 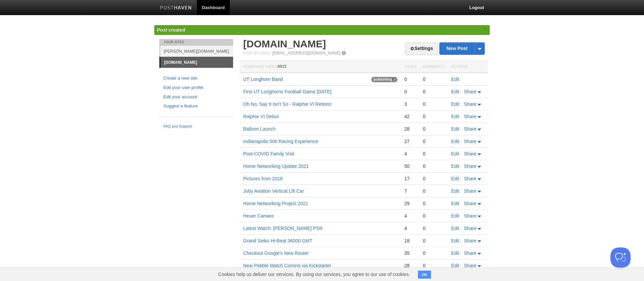 I want to click on span: Post created, so click(x=171, y=30).